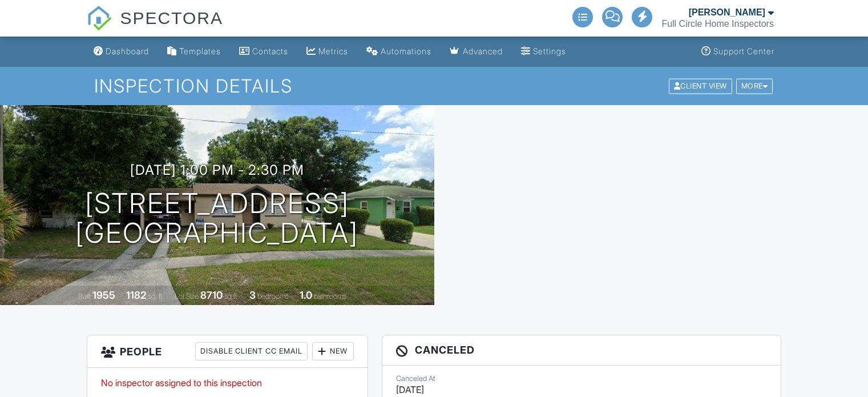 This screenshot has height=397, width=868. Describe the element at coordinates (227, 351) in the screenshot. I see `h3: People` at that location.